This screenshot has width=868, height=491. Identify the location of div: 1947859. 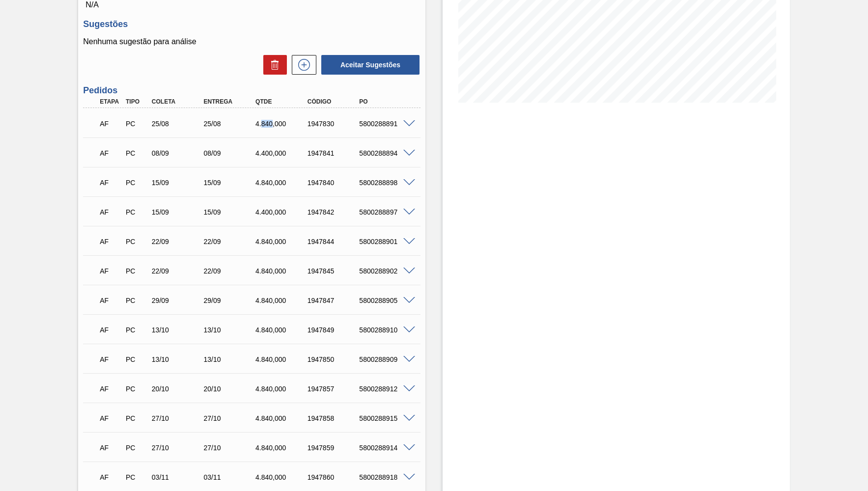
(334, 448).